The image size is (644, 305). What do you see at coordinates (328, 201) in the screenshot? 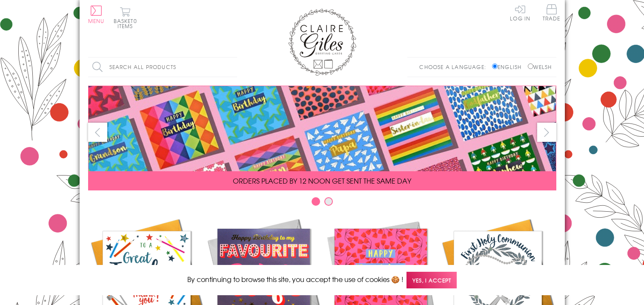
I see `button: Carousel Page 2` at bounding box center [328, 201].